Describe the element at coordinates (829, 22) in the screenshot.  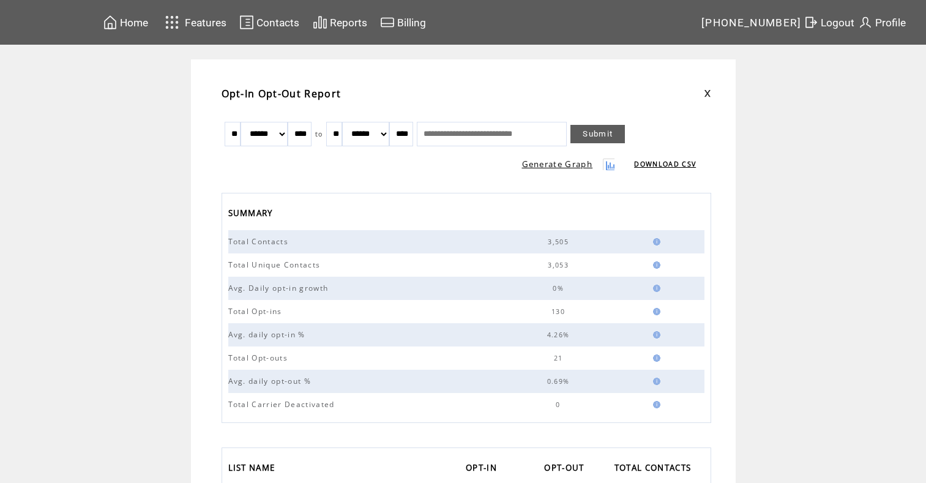
I see `a: Logout` at that location.